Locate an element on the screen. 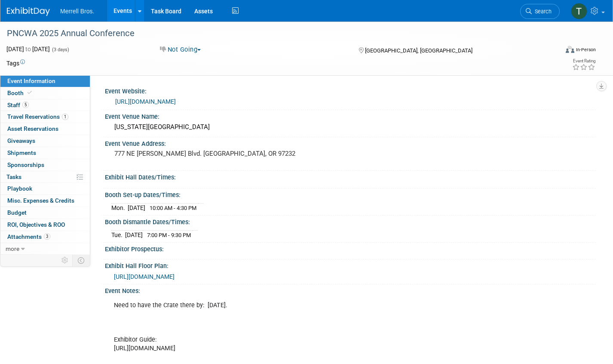 This screenshot has height=364, width=613. a: Tasks is located at coordinates (45, 177).